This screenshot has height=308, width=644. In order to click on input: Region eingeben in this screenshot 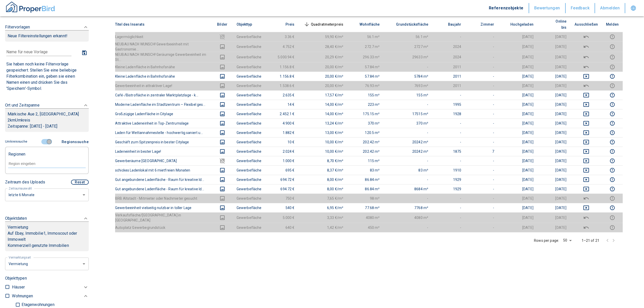, I will do `click(47, 164)`.